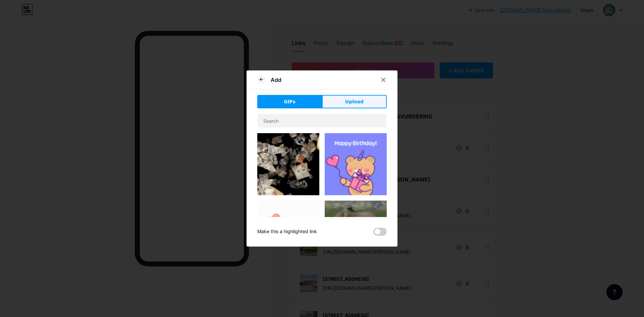  I want to click on div: Add, so click(276, 80).